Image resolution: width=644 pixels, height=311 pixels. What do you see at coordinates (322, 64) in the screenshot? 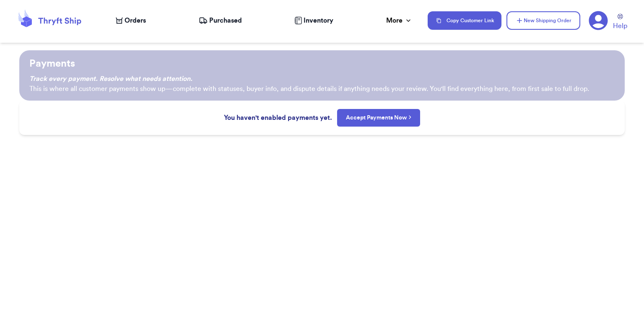
I see `p: Payments` at bounding box center [322, 64].